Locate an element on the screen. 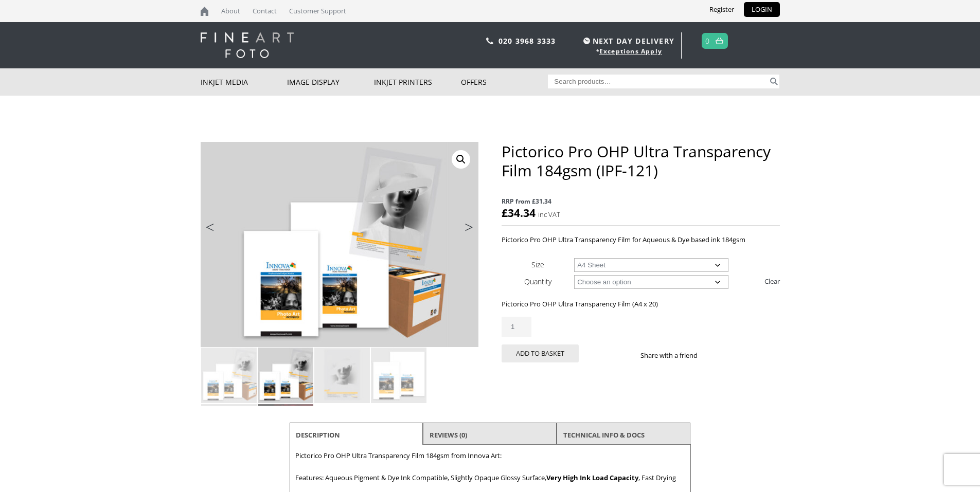 This screenshot has height=492, width=980. img: email sharing button is located at coordinates (739, 355).